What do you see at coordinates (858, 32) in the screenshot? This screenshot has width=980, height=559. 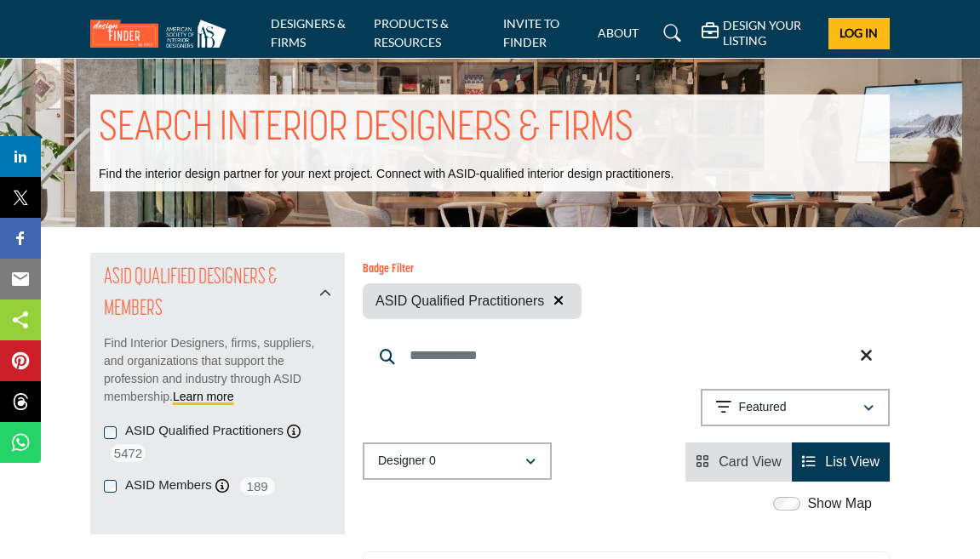 I see `span: Log In` at bounding box center [858, 32].